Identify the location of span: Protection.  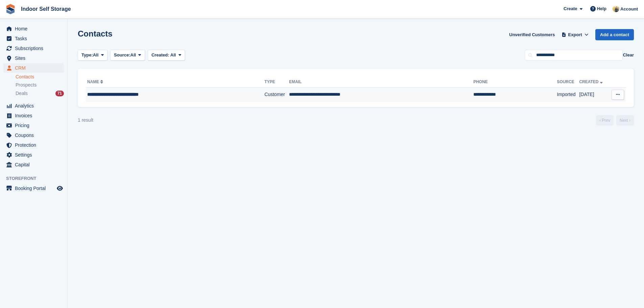
(35, 145).